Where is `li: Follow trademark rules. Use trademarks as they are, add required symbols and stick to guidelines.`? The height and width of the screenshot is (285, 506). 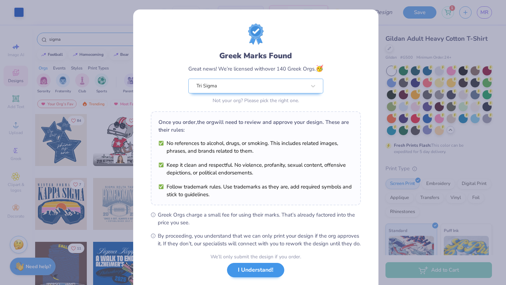 li: Follow trademark rules. Use trademarks as they are, add required symbols and stick to guidelines. is located at coordinates (256, 191).